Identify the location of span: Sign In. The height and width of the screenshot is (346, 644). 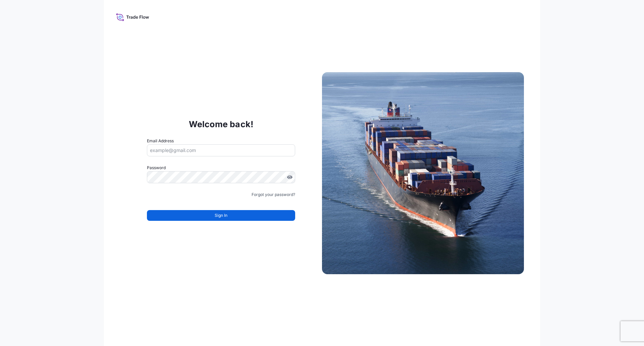
(221, 216).